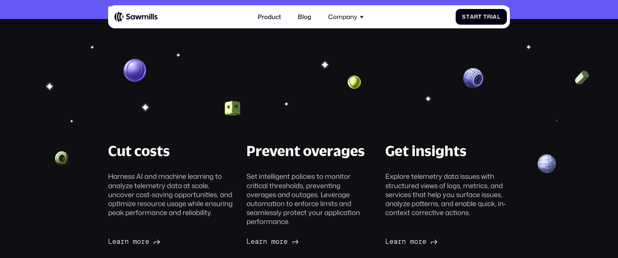 Image resolution: width=618 pixels, height=258 pixels. I want to click on span: S, so click(464, 16).